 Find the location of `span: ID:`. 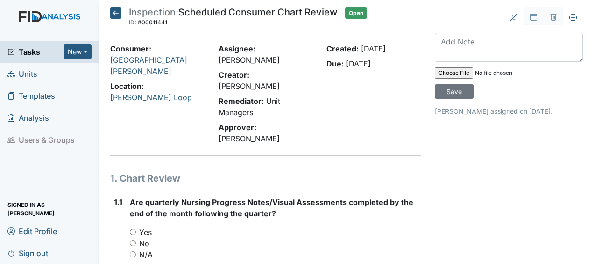

span: ID: is located at coordinates (133, 22).